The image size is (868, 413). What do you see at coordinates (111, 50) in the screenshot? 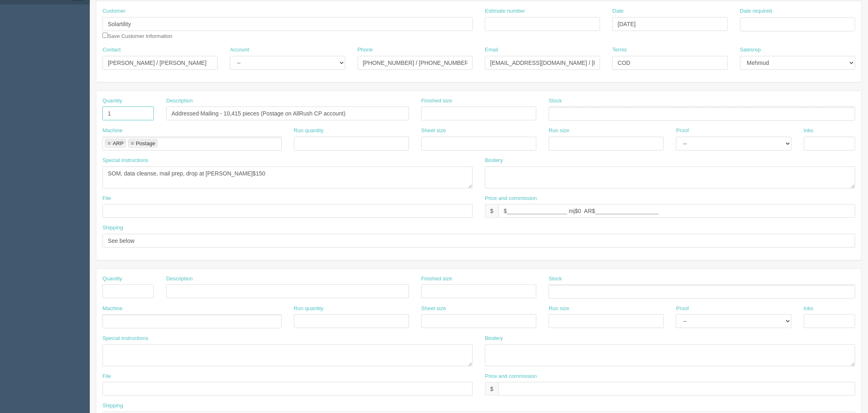
I see `label: Contact` at bounding box center [111, 50].